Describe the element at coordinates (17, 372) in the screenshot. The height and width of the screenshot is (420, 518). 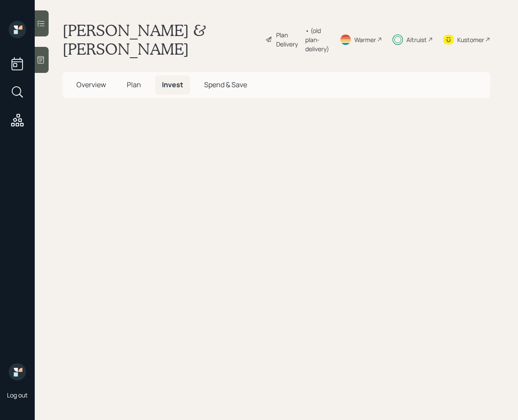
I see `img: retirable_logo.png` at that location.